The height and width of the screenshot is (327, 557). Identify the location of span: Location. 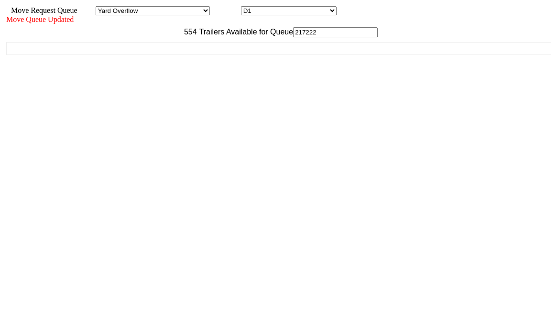
(225, 10).